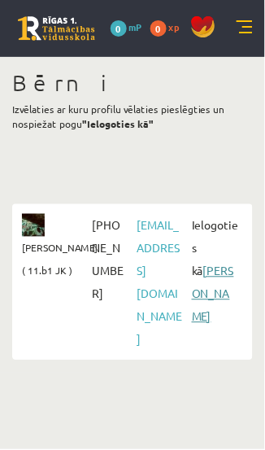 The height and width of the screenshot is (450, 265). I want to click on a: Rīgas 1. Tālmācības vidusskola, so click(56, 28).